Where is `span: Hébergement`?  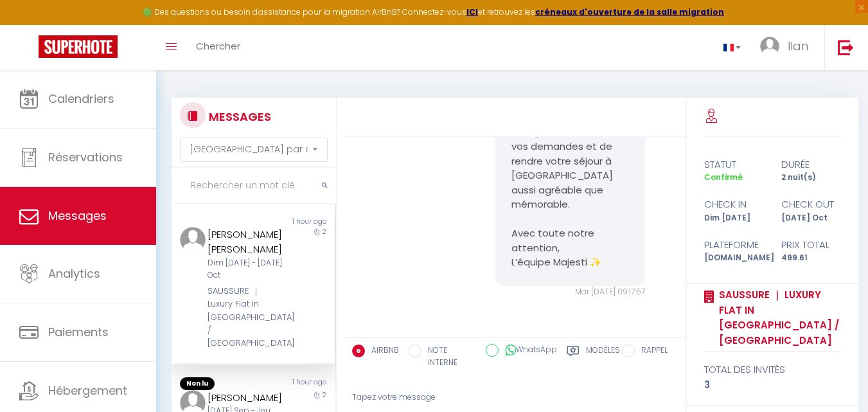
span: Hébergement is located at coordinates (87, 391).